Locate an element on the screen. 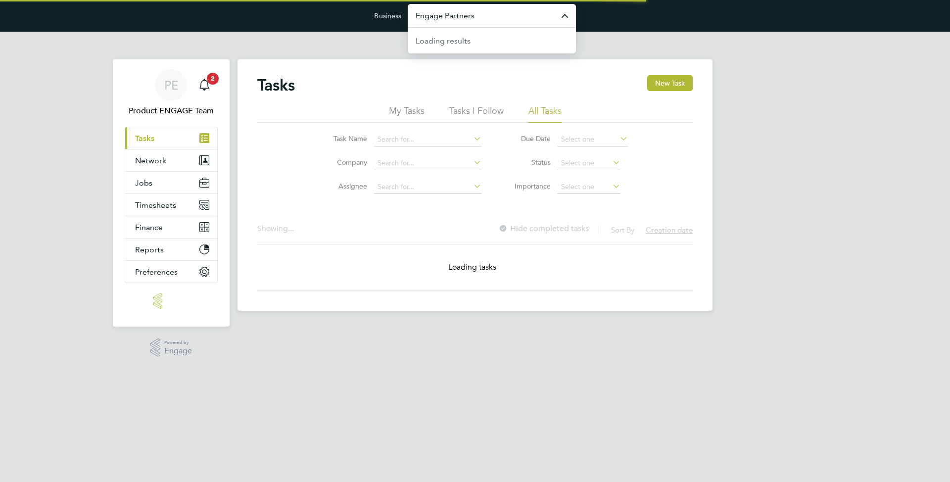 Image resolution: width=950 pixels, height=482 pixels. label: Due Date is located at coordinates (528, 139).